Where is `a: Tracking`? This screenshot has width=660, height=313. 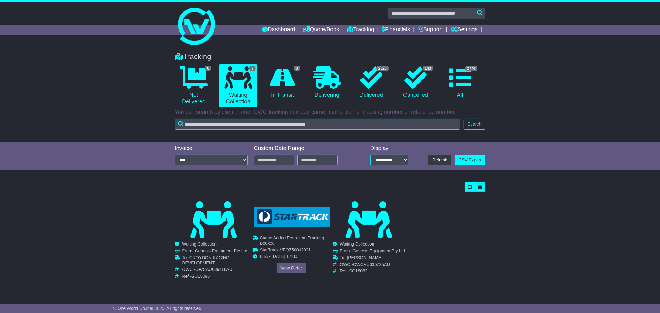 a: Tracking is located at coordinates (360, 30).